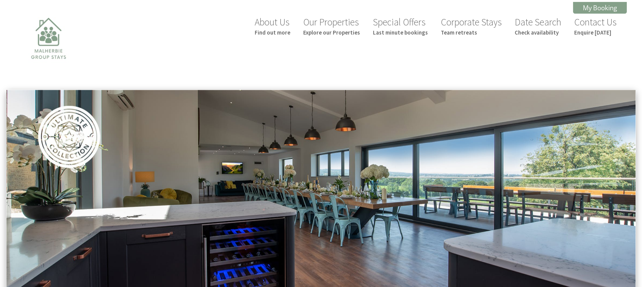  Describe the element at coordinates (471, 26) in the screenshot. I see `a: Corporate StaysTeam retreats` at that location.